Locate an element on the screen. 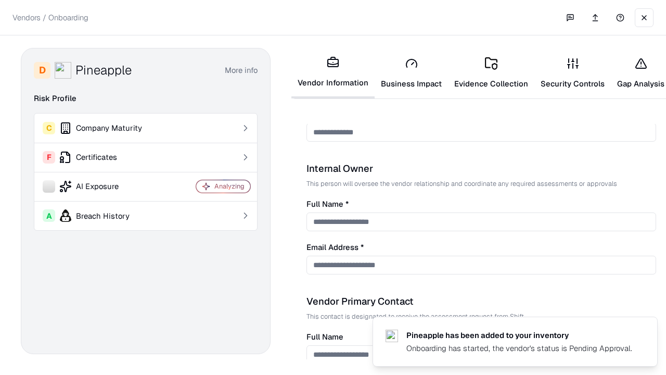  label: Email Address * is located at coordinates (481, 247).